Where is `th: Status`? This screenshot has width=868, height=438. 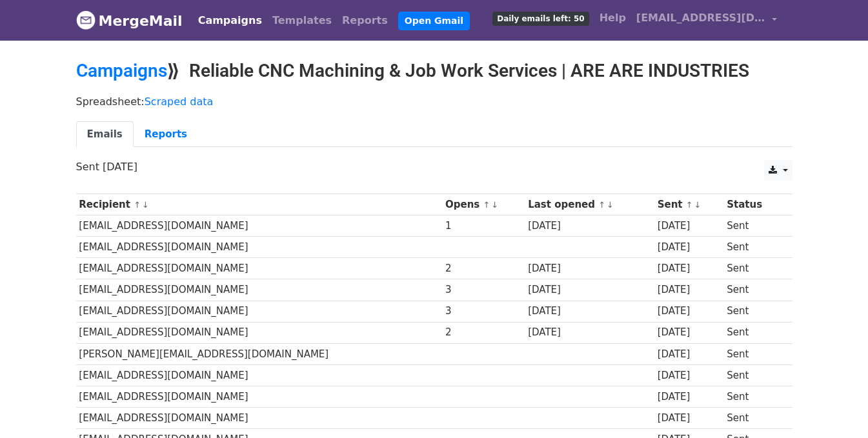
th: Status is located at coordinates (752, 204).